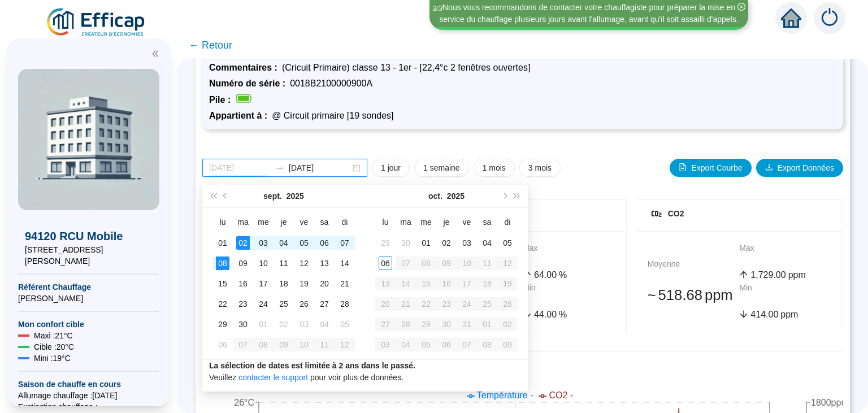 Image resolution: width=868 pixels, height=413 pixels. What do you see at coordinates (467, 345) in the screenshot?
I see `td: 2025-11-07` at bounding box center [467, 345].